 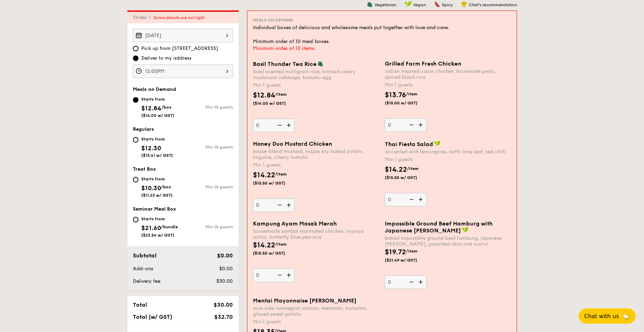 I want to click on span: Delivery fee, so click(x=146, y=281).